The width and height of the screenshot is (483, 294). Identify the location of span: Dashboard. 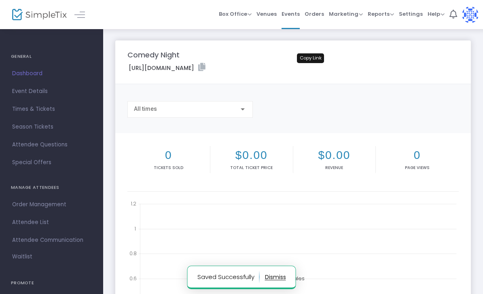
(51, 74).